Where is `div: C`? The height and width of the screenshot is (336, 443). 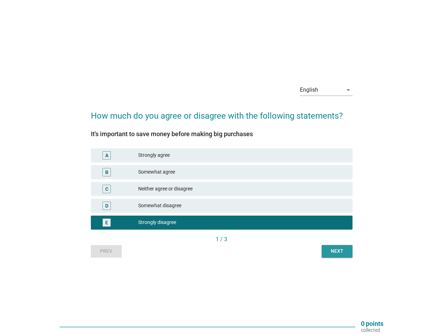 div: C is located at coordinates (107, 189).